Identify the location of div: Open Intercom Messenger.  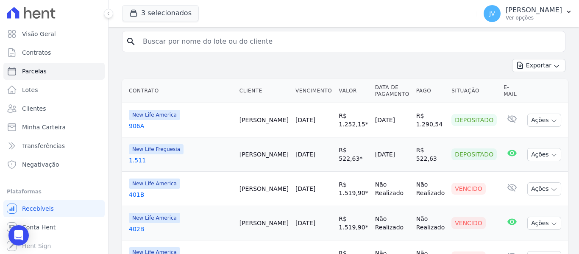
(19, 235).